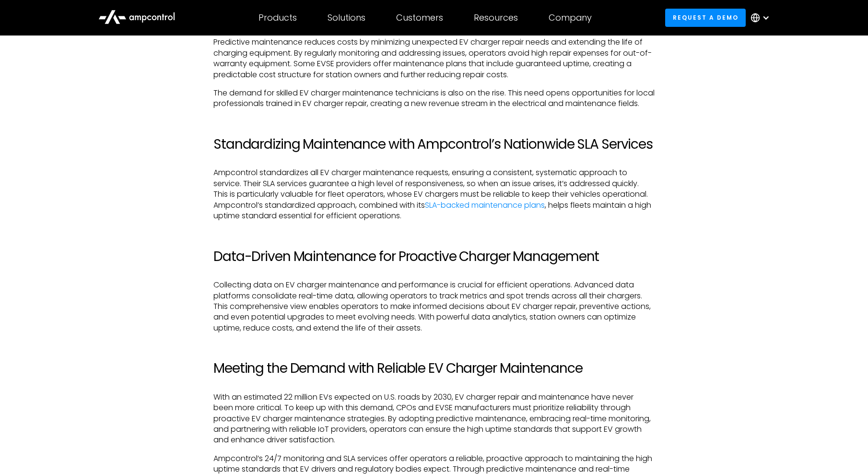  What do you see at coordinates (496, 18) in the screenshot?
I see `div: Resources` at bounding box center [496, 18].